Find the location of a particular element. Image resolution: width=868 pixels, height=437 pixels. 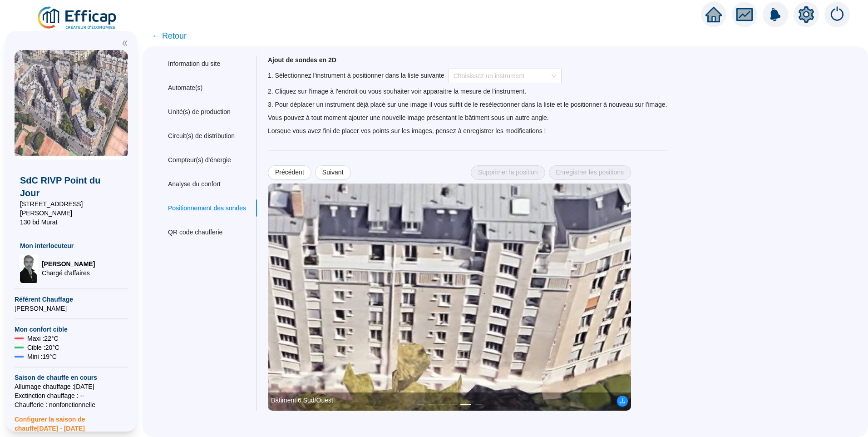

img: rc-upload-1756384931836-23 is located at coordinates (450, 297).